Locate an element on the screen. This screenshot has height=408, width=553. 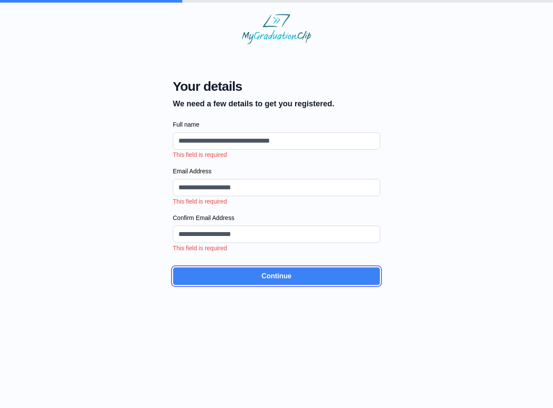
p: We need a few details to get you registered. is located at coordinates (254, 104).